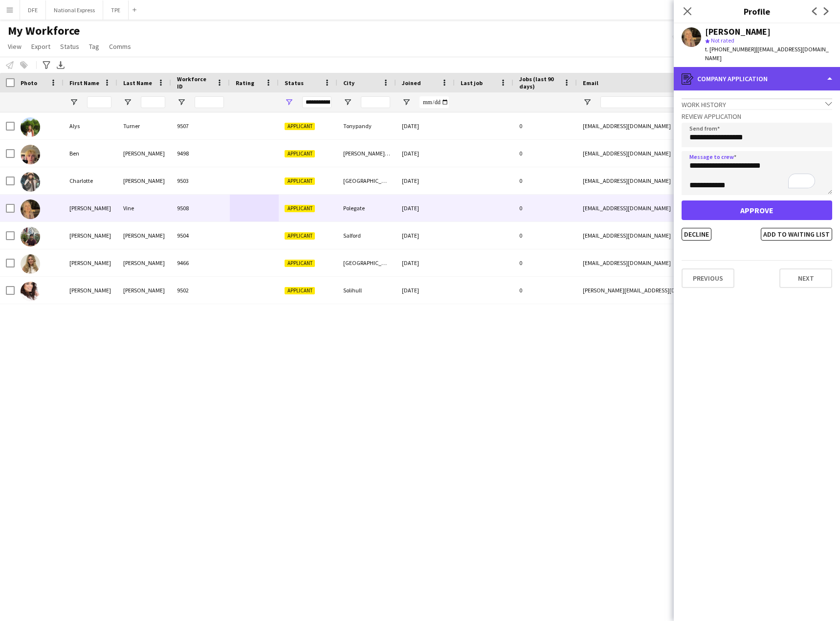 The width and height of the screenshot is (840, 621). I want to click on button: Next, so click(805, 278).